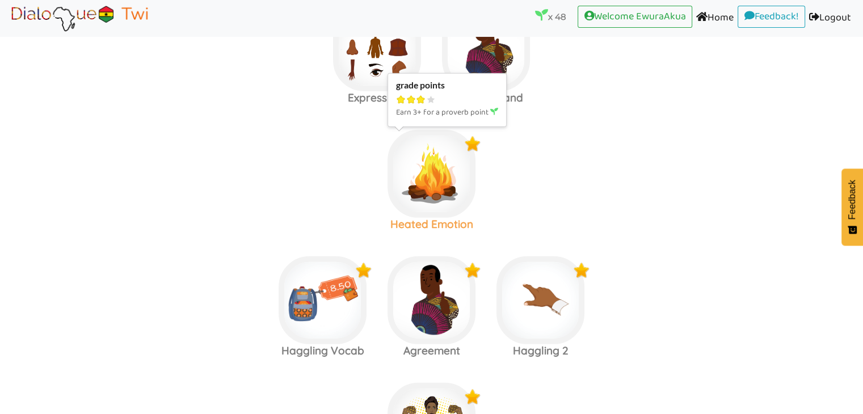 The width and height of the screenshot is (863, 414). Describe the element at coordinates (431, 174) in the screenshot. I see `img: fire.0e95badd.png` at that location.